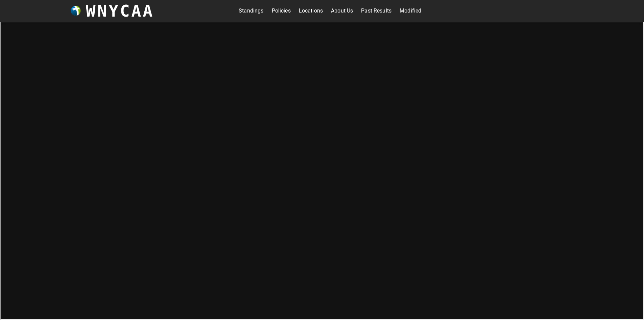  What do you see at coordinates (76, 11) in the screenshot?
I see `img: wnycaaBall.png` at bounding box center [76, 11].